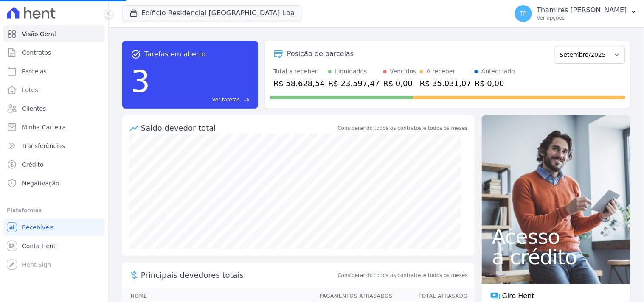 The width and height of the screenshot is (644, 302). Describe the element at coordinates (320, 54) in the screenshot. I see `div: Posição de parcelas` at that location.